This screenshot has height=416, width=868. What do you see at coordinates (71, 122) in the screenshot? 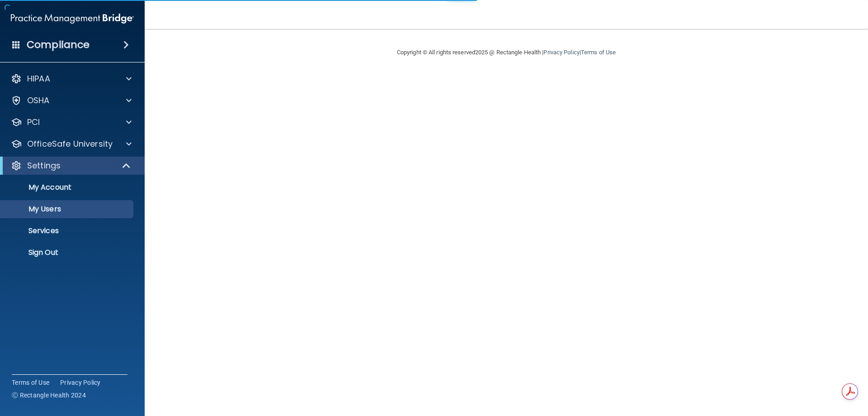
I see `a: PCI` at bounding box center [71, 122].